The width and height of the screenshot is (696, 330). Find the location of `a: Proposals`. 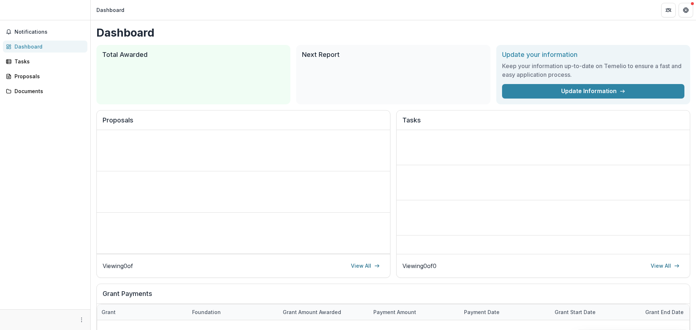

a: Proposals is located at coordinates (45, 76).